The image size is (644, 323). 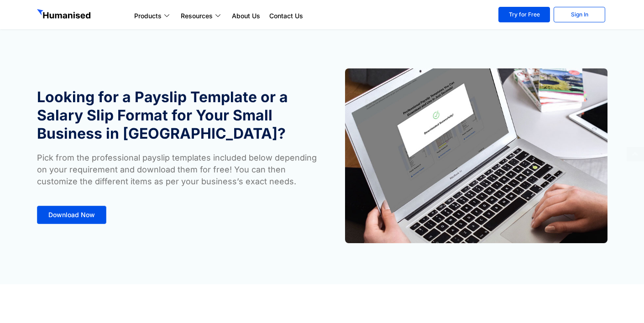 What do you see at coordinates (72, 215) in the screenshot?
I see `span: Download Now` at bounding box center [72, 215].